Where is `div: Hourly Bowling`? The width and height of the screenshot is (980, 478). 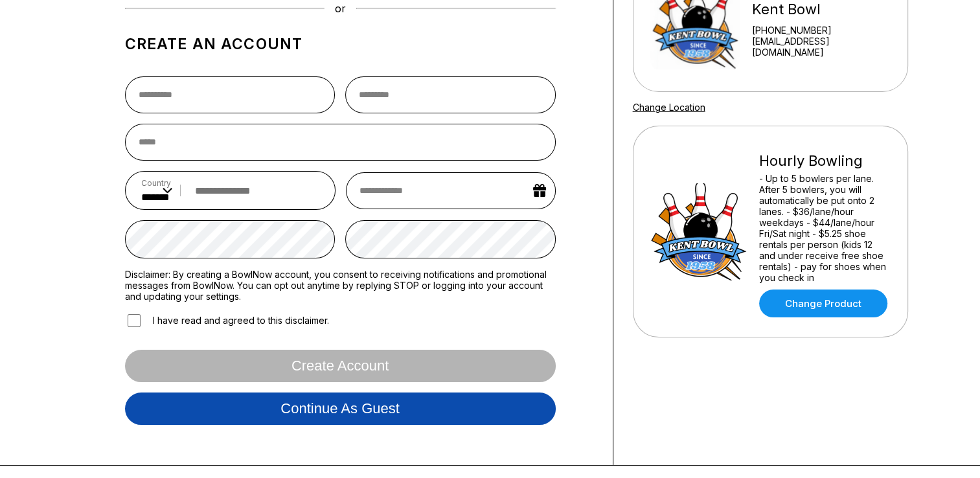 div: Hourly Bowling is located at coordinates (825, 161).